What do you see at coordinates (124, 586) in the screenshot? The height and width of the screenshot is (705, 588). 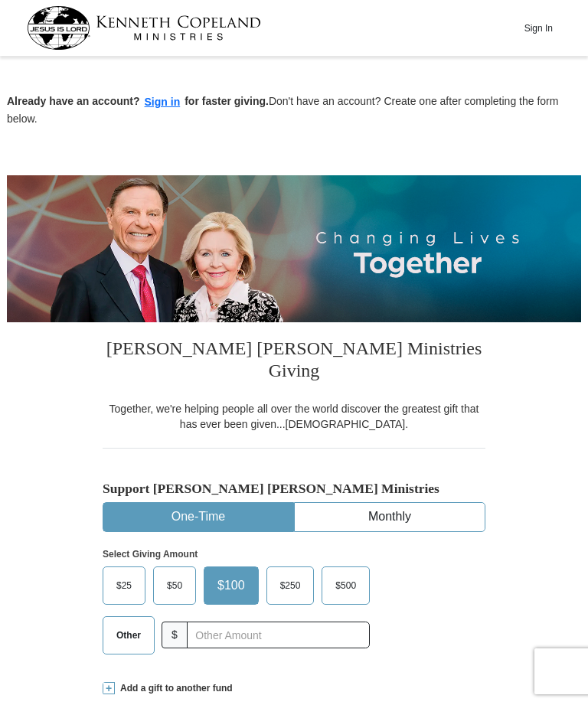 I see `span: $25` at bounding box center [124, 586].